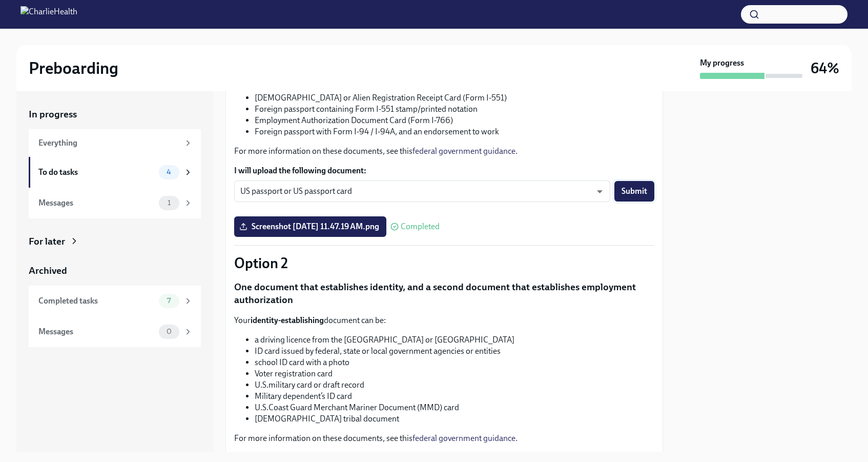 The image size is (868, 462). What do you see at coordinates (169, 331) in the screenshot?
I see `span: 0` at bounding box center [169, 331].